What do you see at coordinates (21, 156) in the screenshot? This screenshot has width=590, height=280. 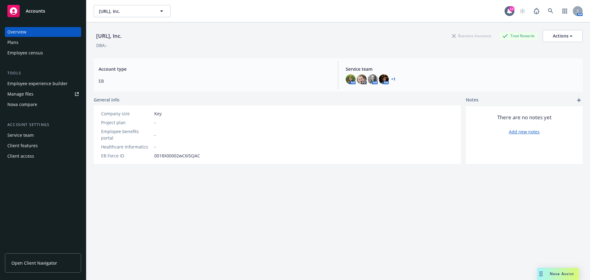 I see `div: Client access` at bounding box center [21, 156].